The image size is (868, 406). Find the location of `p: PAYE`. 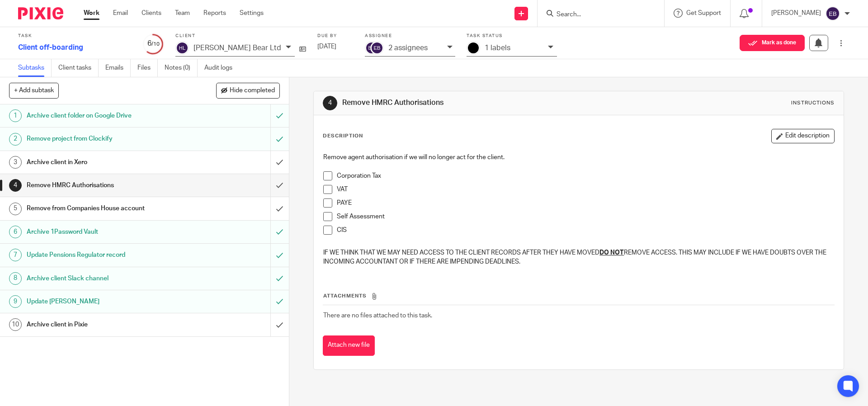

p: PAYE is located at coordinates (585, 203).